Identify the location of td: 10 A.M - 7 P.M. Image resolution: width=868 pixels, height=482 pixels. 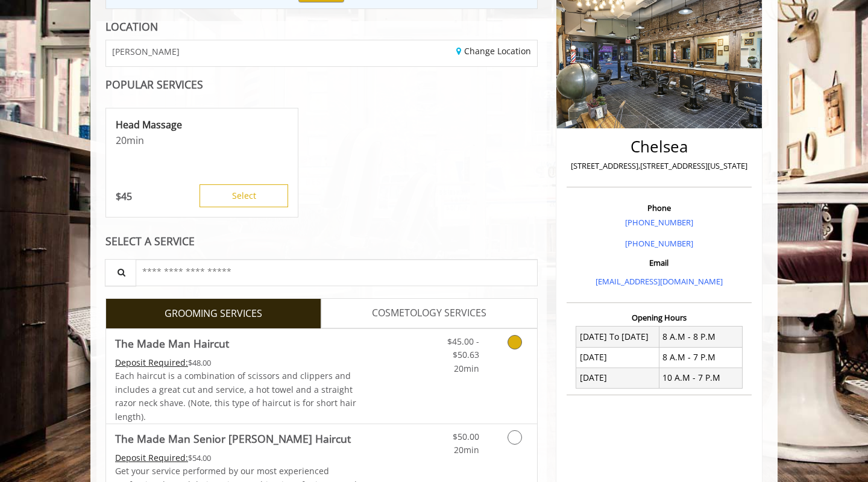
(700, 378).